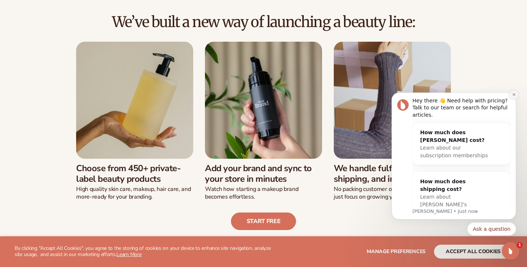  What do you see at coordinates (129, 255) in the screenshot?
I see `a: Learn More` at bounding box center [129, 255].